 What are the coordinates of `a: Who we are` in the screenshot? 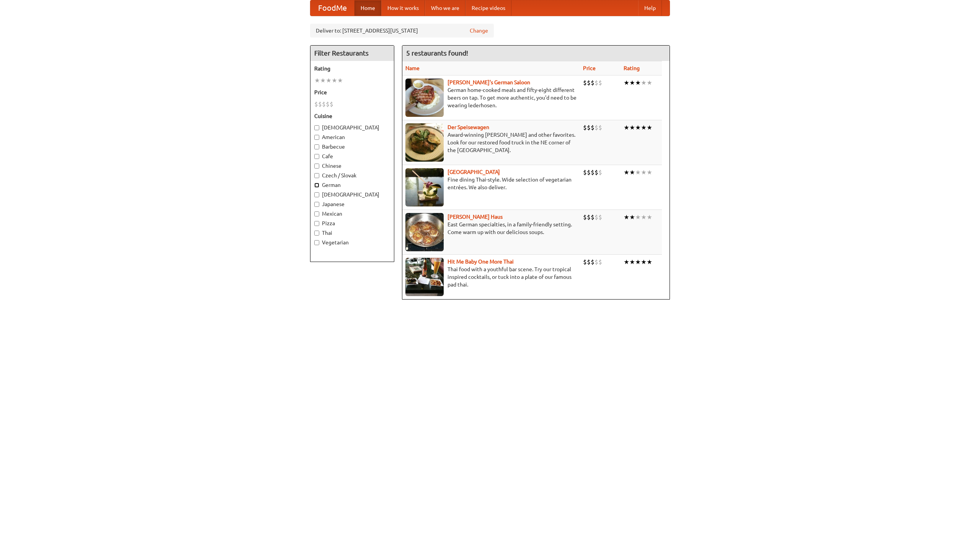 It's located at (446, 8).